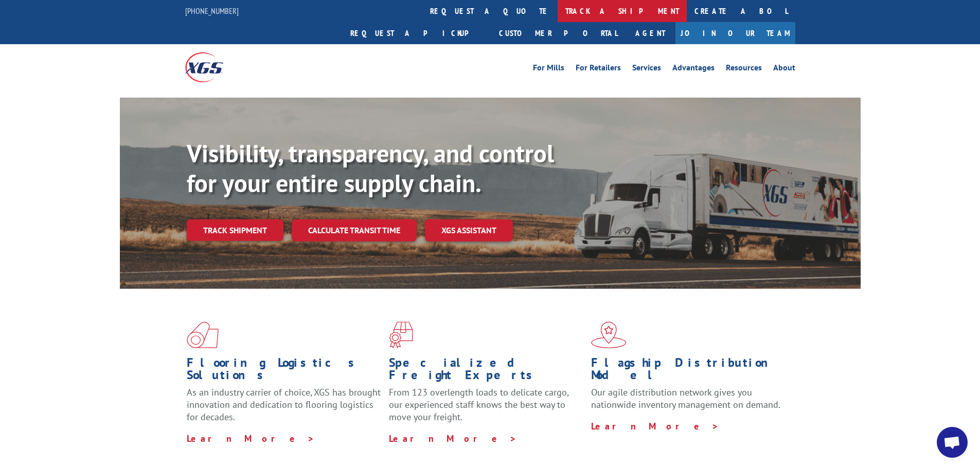  I want to click on a: For Retailers, so click(598, 69).